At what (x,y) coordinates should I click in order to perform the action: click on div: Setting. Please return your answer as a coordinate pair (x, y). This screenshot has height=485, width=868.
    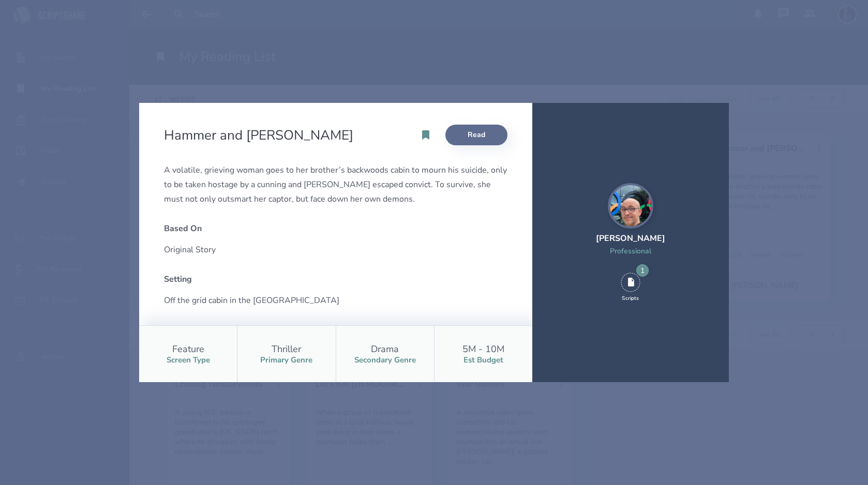
    Looking at the image, I should click on (336, 279).